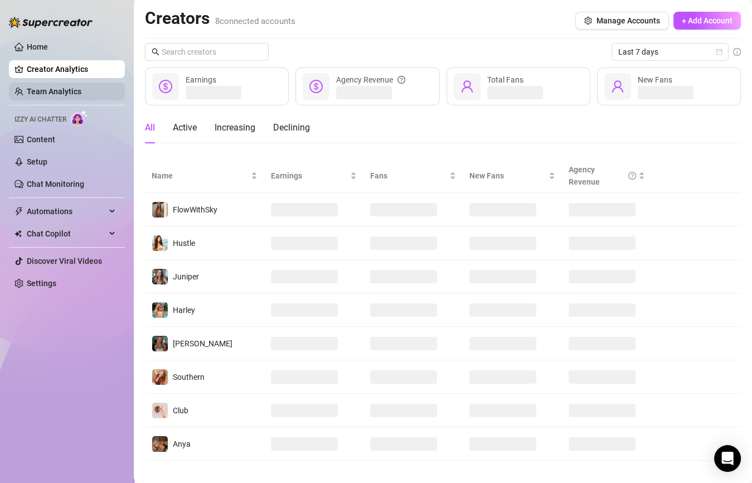 The image size is (752, 483). I want to click on div: Open Intercom Messenger, so click(728, 458).